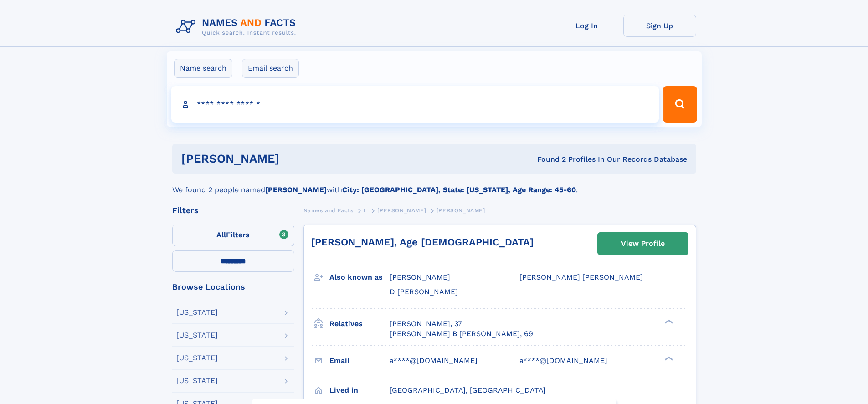 The image size is (868, 404). What do you see at coordinates (643, 244) in the screenshot?
I see `div: View Profile` at bounding box center [643, 244].